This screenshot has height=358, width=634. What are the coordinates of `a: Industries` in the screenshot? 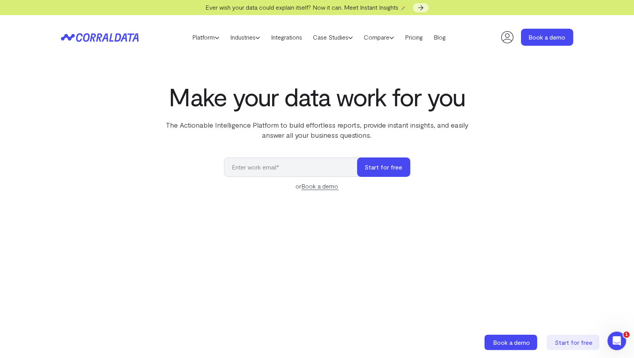 It's located at (245, 37).